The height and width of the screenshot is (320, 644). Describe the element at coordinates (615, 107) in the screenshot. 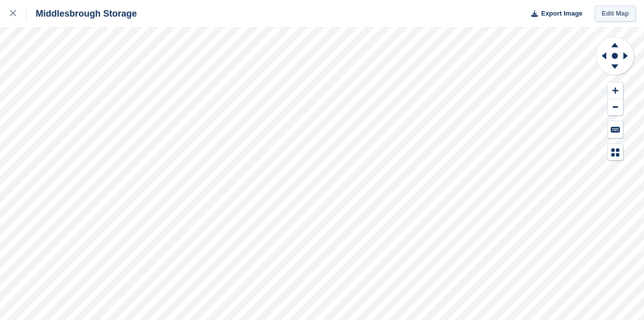

I see `button: Zoom Out` at that location.